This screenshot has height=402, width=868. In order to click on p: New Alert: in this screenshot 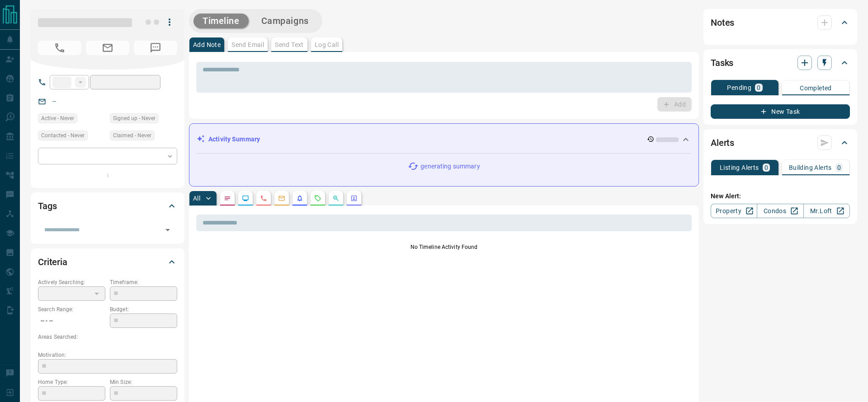, I will do `click(780, 196)`.